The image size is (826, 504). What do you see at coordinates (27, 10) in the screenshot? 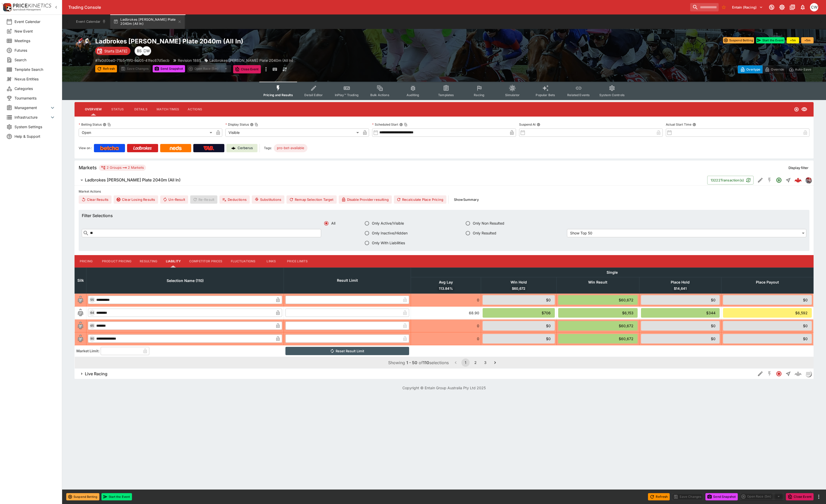
I see `img: Sportsbook Management` at bounding box center [27, 10].